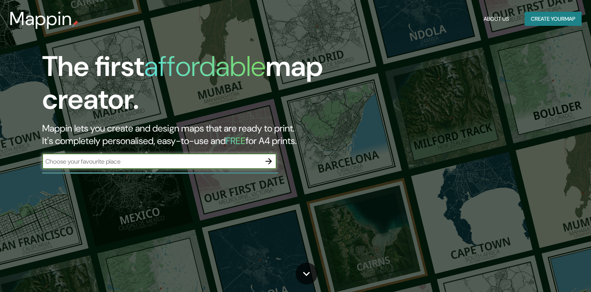 The width and height of the screenshot is (591, 292). What do you see at coordinates (190, 86) in the screenshot?
I see `h1: The first map creator.` at bounding box center [190, 86].